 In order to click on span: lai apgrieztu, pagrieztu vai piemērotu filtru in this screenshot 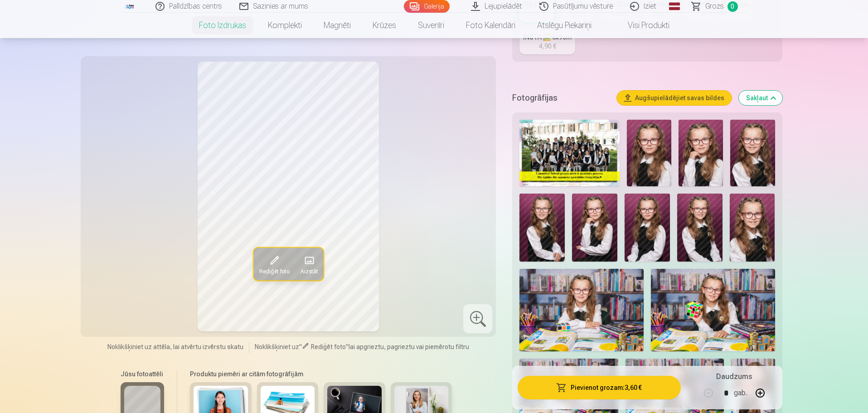, I will do `click(409, 347)`.